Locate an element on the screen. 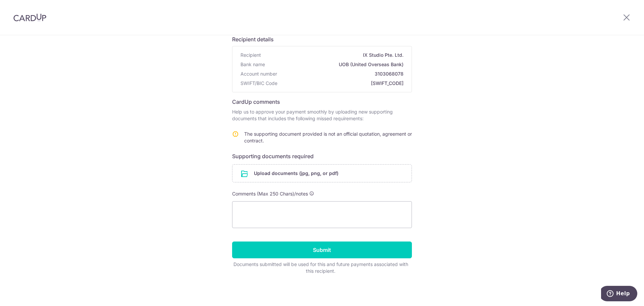  span: Comments (Max 250 Chars)/notes is located at coordinates (270, 194).